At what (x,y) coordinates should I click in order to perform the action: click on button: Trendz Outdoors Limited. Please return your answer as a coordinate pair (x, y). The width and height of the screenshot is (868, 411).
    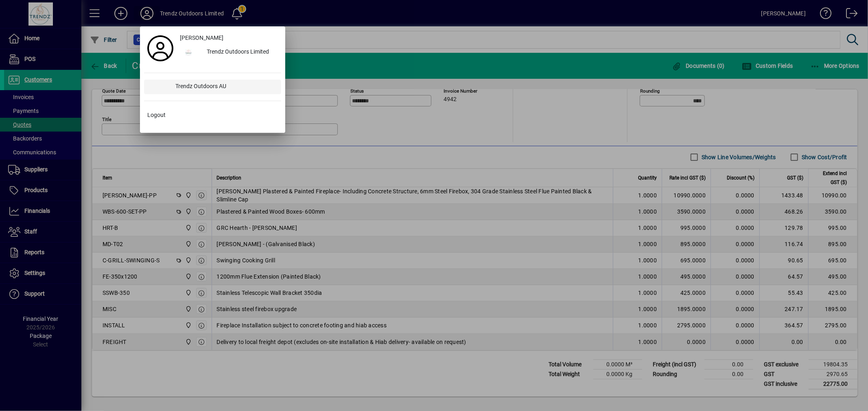
    Looking at the image, I should click on (229, 52).